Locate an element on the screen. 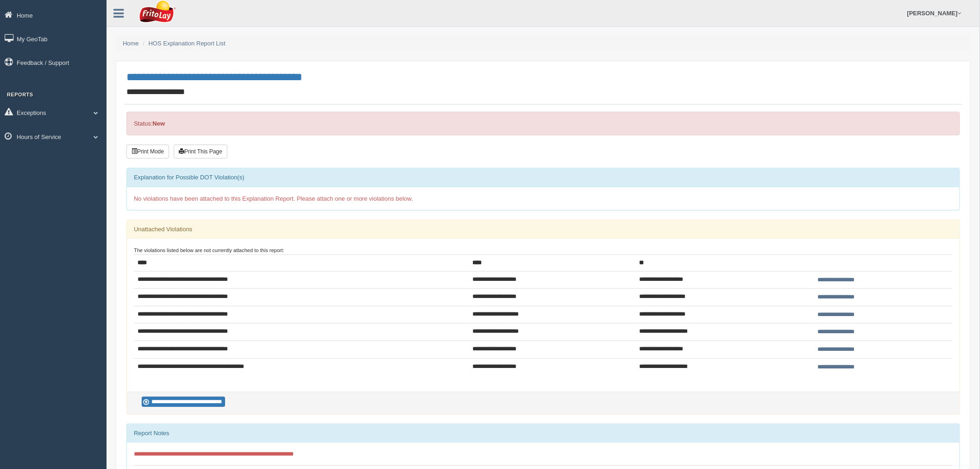 The height and width of the screenshot is (469, 980). small: The violations listed below are not currently attached to this report: is located at coordinates (209, 250).